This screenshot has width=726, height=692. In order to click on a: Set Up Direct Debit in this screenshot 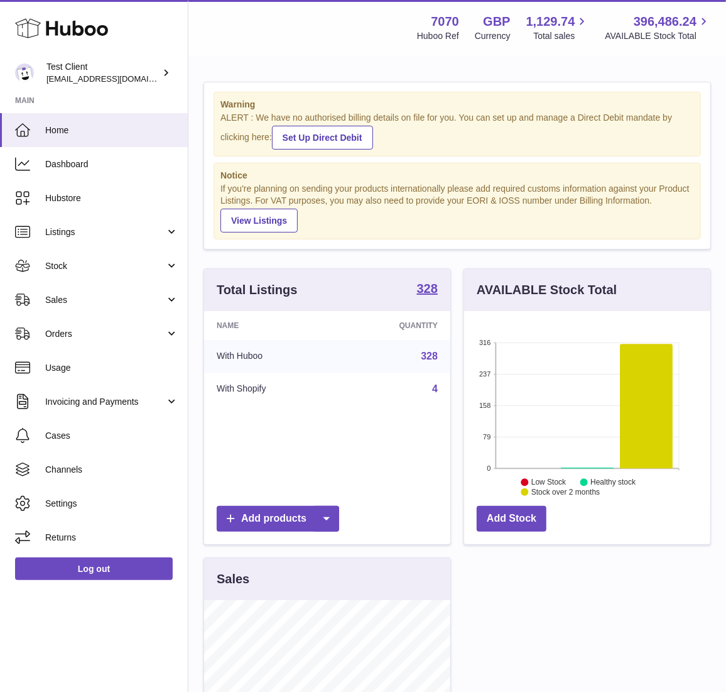, I will do `click(322, 138)`.